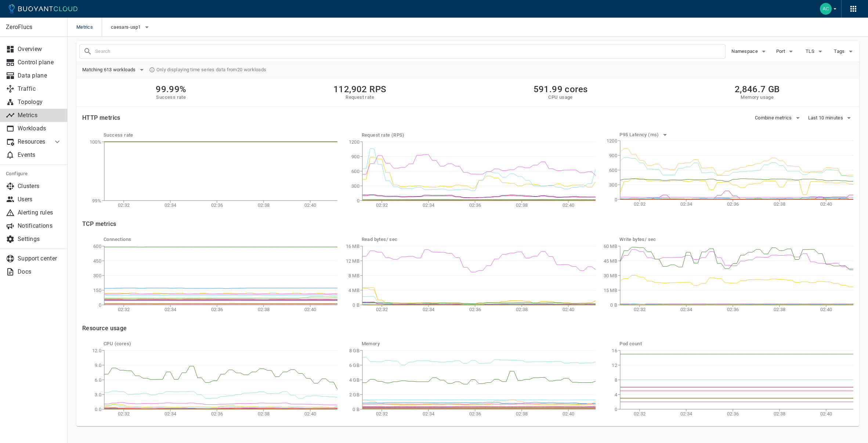  I want to click on tspan: 3.0, so click(98, 395).